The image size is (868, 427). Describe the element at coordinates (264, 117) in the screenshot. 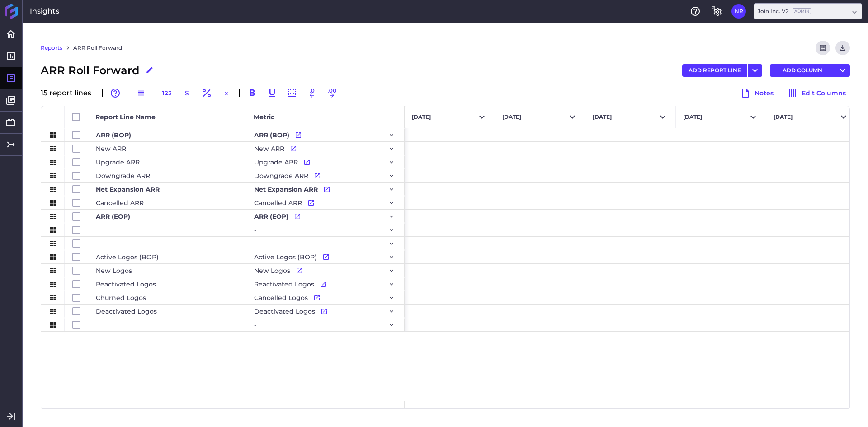

I see `span: Metric` at that location.